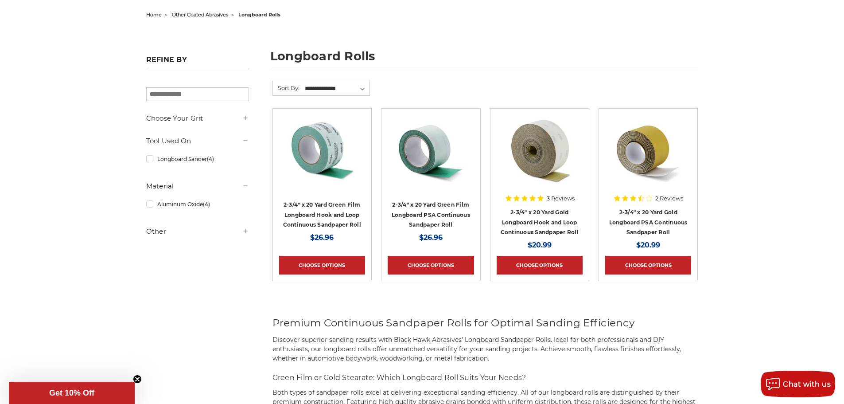  What do you see at coordinates (200, 15) in the screenshot?
I see `a: other coated abrasives` at bounding box center [200, 15].